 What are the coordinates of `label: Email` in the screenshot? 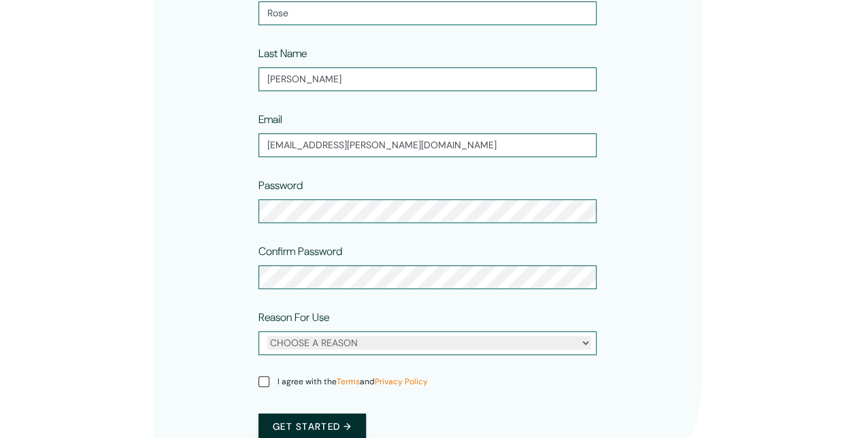 It's located at (270, 120).